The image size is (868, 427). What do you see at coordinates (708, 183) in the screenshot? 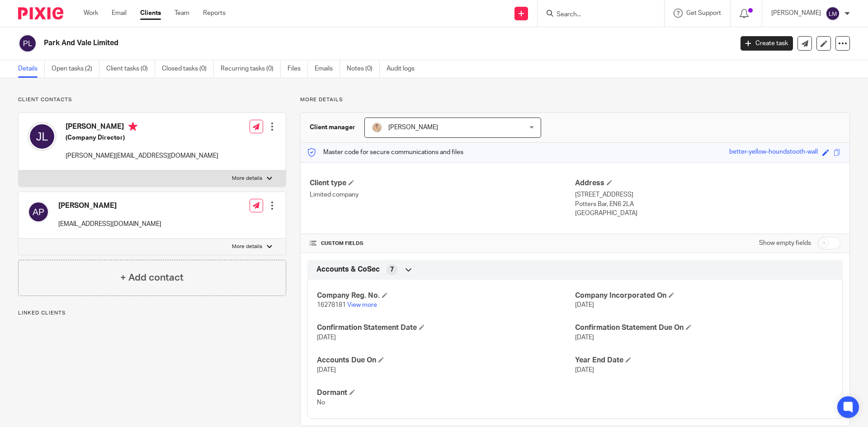
I see `h4: Address` at bounding box center [708, 183].